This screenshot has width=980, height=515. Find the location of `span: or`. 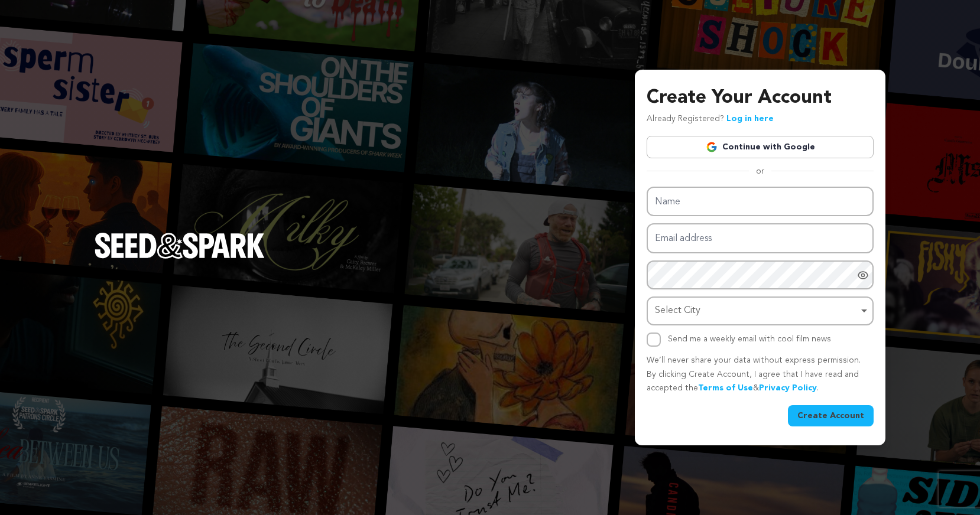

span: or is located at coordinates (760, 171).